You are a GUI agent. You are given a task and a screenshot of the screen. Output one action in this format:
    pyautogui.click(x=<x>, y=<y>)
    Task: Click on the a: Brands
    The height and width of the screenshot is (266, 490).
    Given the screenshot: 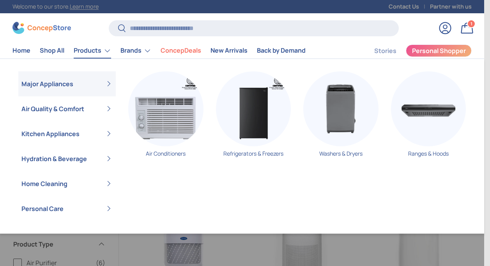 What is the action you would take?
    pyautogui.click(x=136, y=51)
    